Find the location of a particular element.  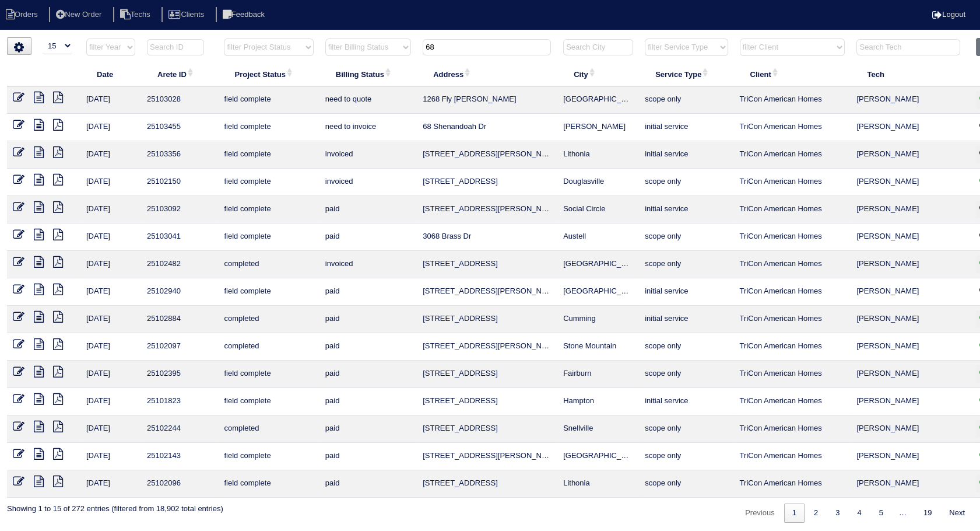

td: Fairburn is located at coordinates (598, 374).